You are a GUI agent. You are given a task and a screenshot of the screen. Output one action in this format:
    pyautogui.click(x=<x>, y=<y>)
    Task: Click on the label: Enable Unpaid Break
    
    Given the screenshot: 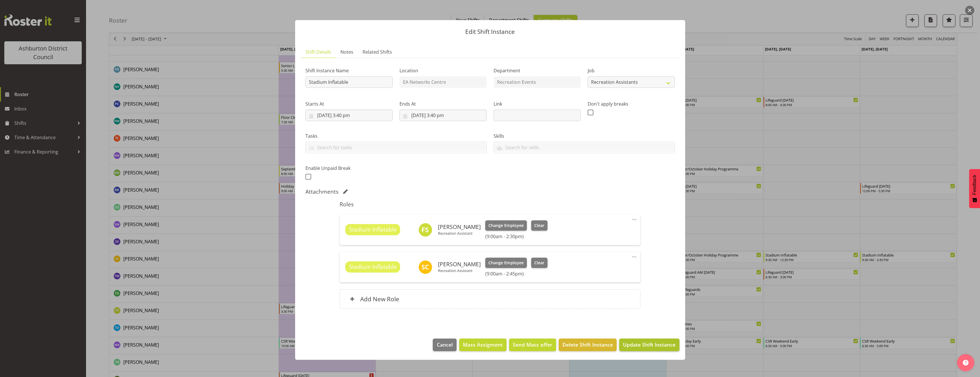 What is the action you would take?
    pyautogui.click(x=349, y=168)
    